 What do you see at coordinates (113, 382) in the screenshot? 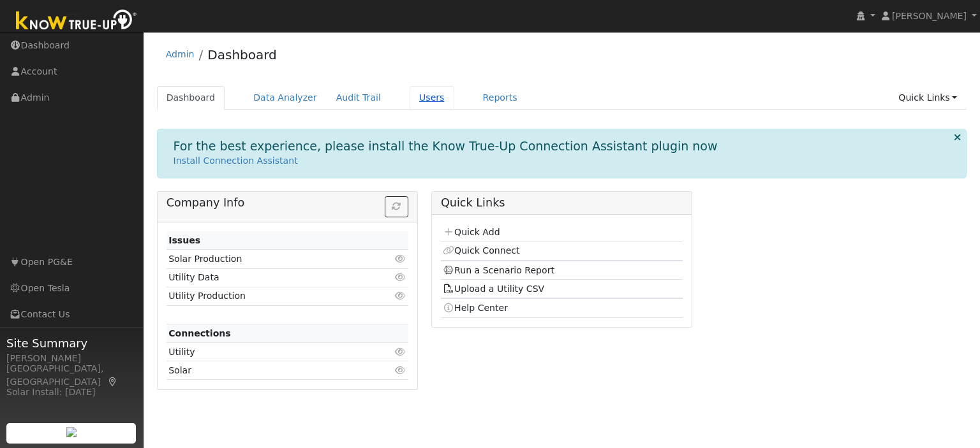
I see `a: Map` at bounding box center [113, 382].